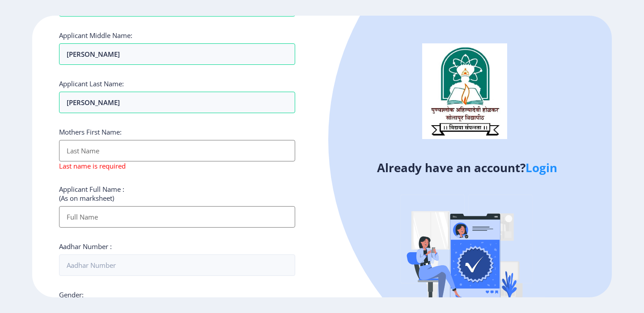  Describe the element at coordinates (90, 132) in the screenshot. I see `label: Mothers First Name:` at that location.